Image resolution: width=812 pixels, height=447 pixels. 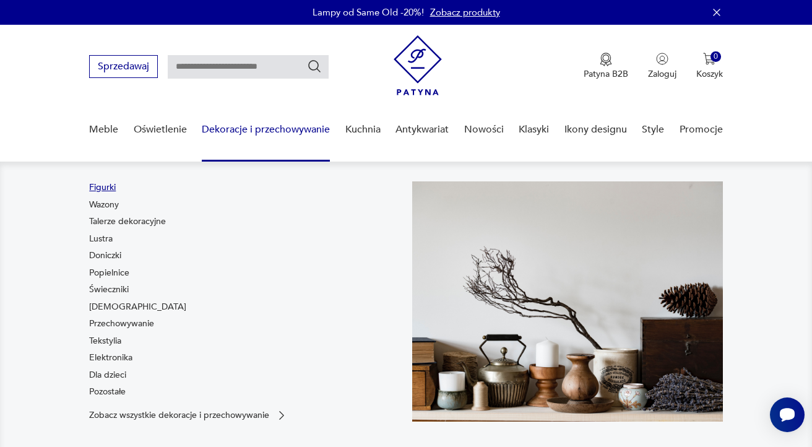 I want to click on a: Pozostałe, so click(x=107, y=392).